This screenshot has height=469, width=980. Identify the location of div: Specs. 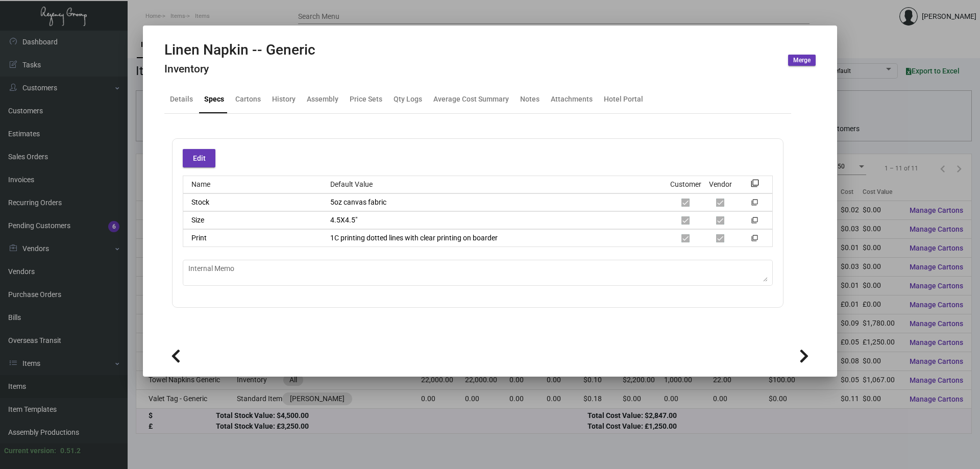
(214, 99).